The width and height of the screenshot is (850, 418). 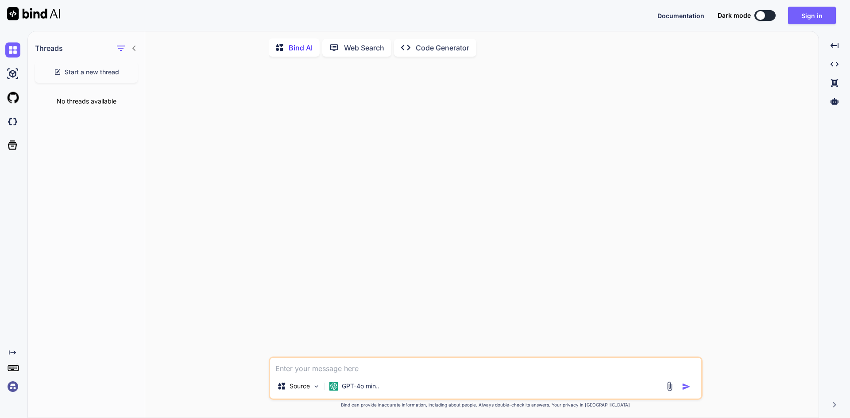 What do you see at coordinates (681, 15) in the screenshot?
I see `button: Documentation` at bounding box center [681, 15].